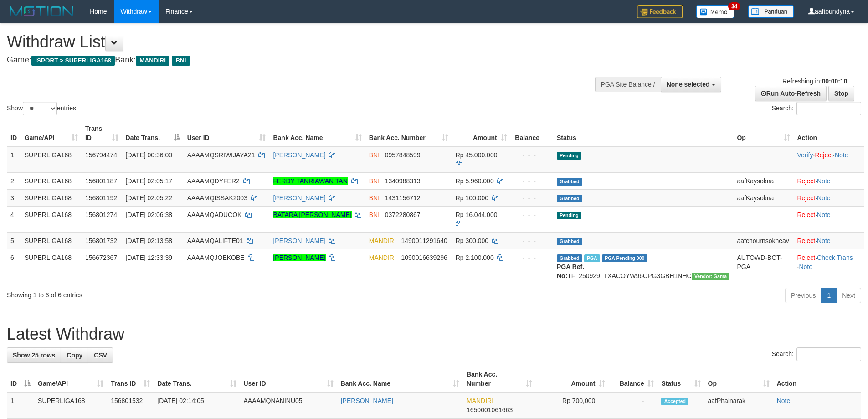  What do you see at coordinates (74, 355) in the screenshot?
I see `a: Copy` at bounding box center [74, 355].